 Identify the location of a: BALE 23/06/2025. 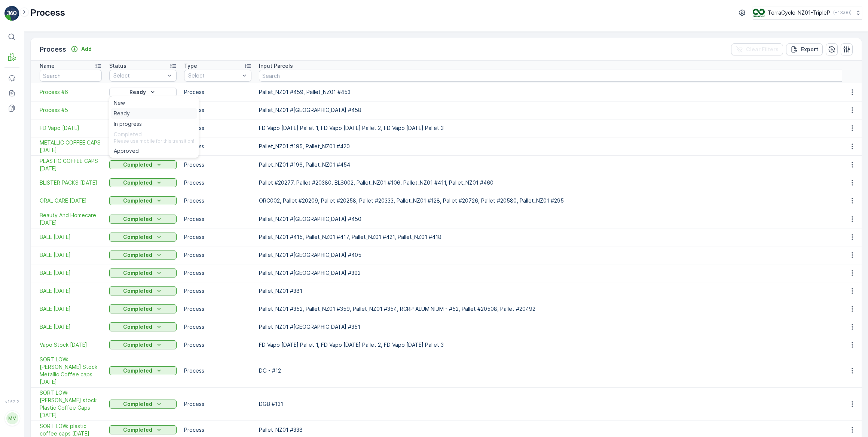
(71, 327).